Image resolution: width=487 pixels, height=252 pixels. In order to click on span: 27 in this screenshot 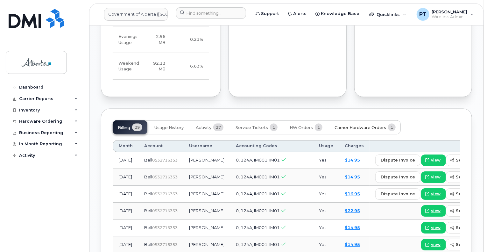, I will do `click(218, 127)`.